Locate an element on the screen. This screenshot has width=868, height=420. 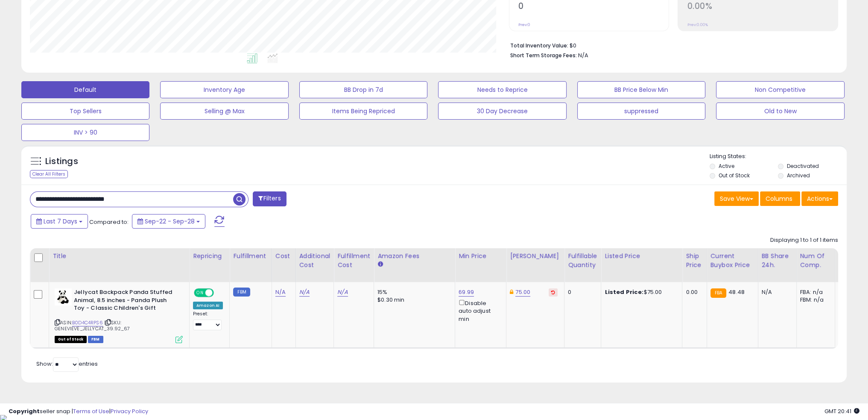
li: $0 is located at coordinates (671, 45).